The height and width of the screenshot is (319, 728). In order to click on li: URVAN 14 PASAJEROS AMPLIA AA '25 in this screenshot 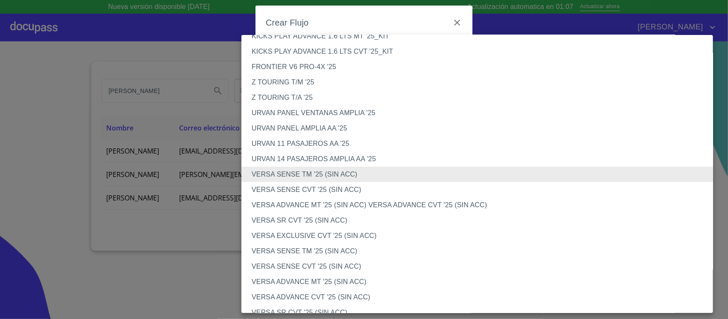, I will do `click(481, 159)`.